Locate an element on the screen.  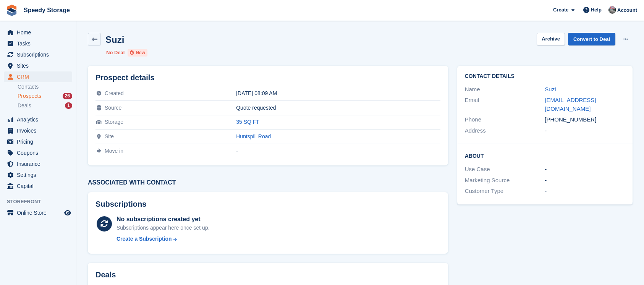
div: Create a Subscription is located at coordinates (144, 239).